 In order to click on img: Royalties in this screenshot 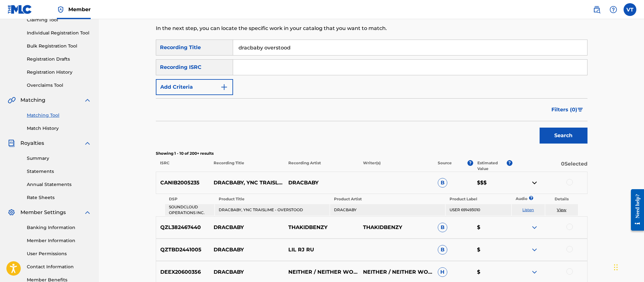, I will do `click(12, 143)`.